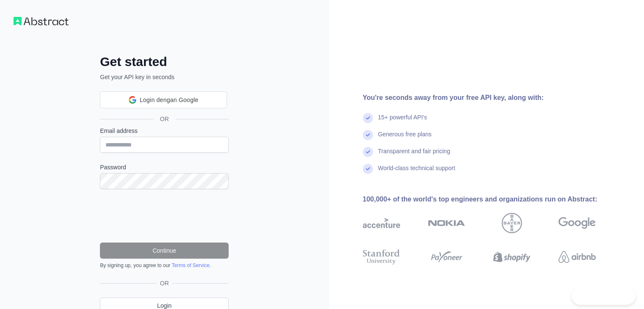 Image resolution: width=644 pixels, height=309 pixels. What do you see at coordinates (164, 167) in the screenshot?
I see `label: Password` at bounding box center [164, 167].